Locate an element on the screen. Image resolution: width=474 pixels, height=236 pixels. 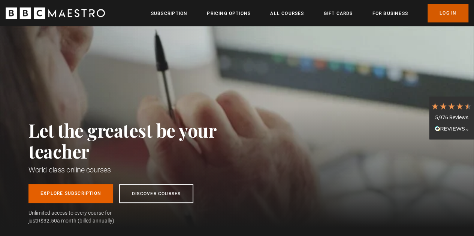
a: Discover Courses is located at coordinates (156, 194).